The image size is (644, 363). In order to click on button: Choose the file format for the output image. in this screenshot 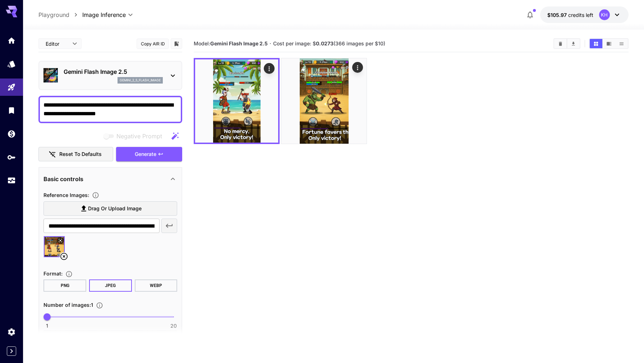, I will do `click(69, 274)`.